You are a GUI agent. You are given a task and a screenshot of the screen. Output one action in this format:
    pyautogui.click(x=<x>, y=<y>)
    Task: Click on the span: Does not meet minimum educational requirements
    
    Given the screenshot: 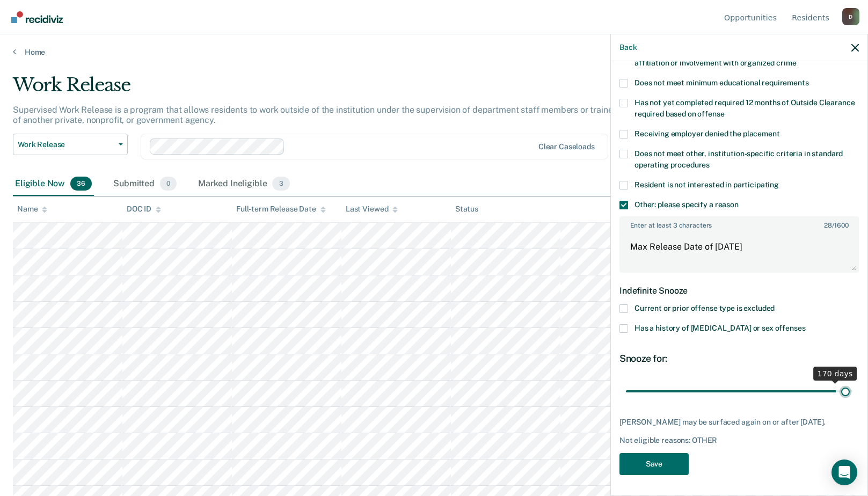 What is the action you would take?
    pyautogui.click(x=722, y=82)
    